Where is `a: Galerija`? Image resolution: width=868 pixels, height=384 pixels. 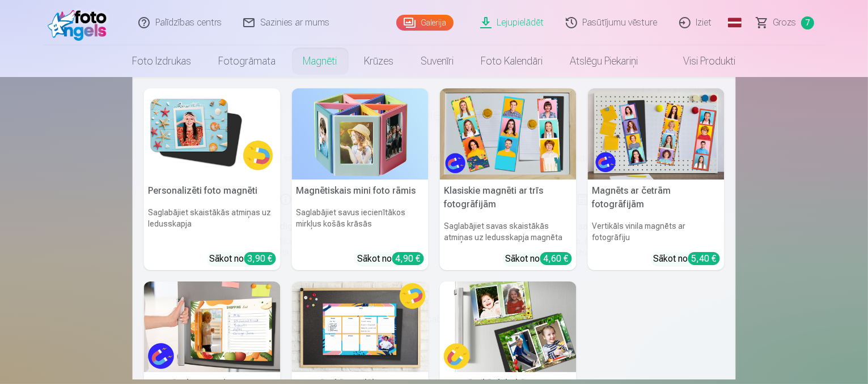 a: Galerija is located at coordinates (424, 22).